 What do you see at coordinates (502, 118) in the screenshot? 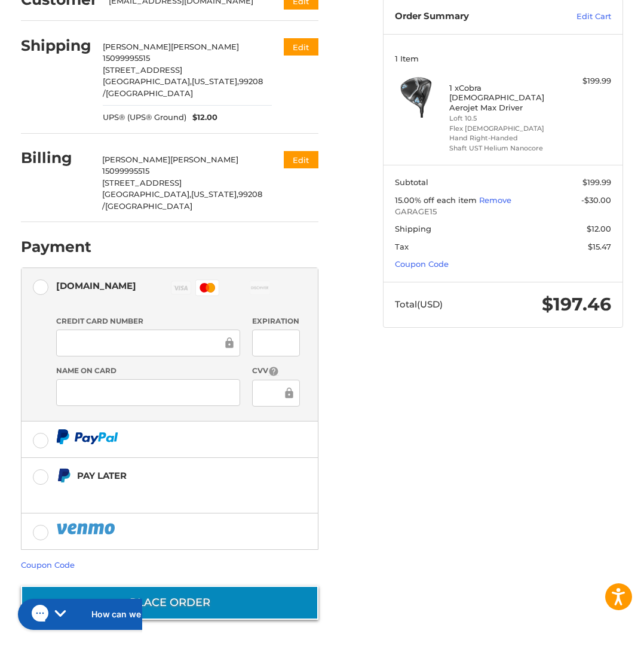
I see `li: Loft 10.5` at bounding box center [502, 118].